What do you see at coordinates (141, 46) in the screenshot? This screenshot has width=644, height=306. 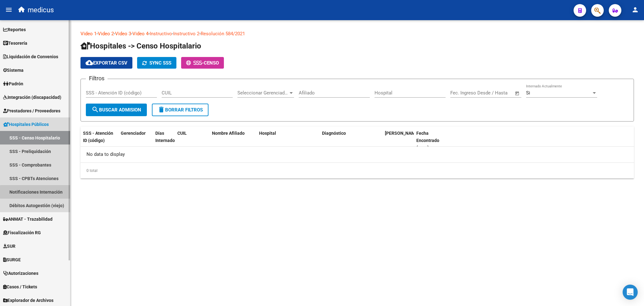 I see `span: Hospitales -> Censo Hospitalario` at bounding box center [141, 46].